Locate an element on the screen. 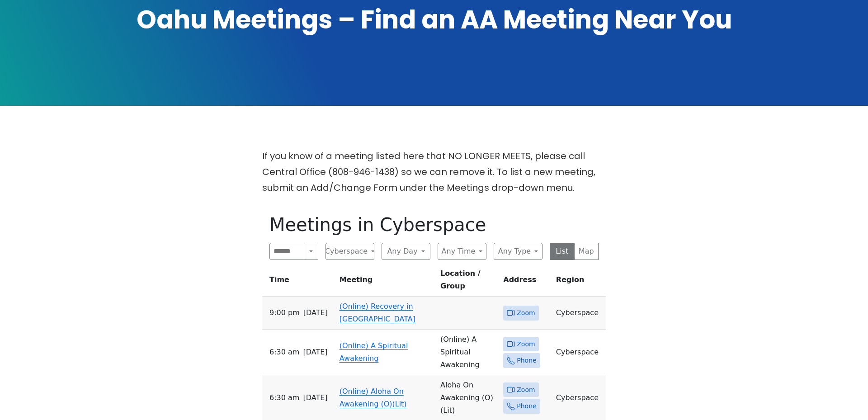 The width and height of the screenshot is (868, 420). h1: Oahu Meetings – Find an AA Meeting Near You is located at coordinates (434, 20).